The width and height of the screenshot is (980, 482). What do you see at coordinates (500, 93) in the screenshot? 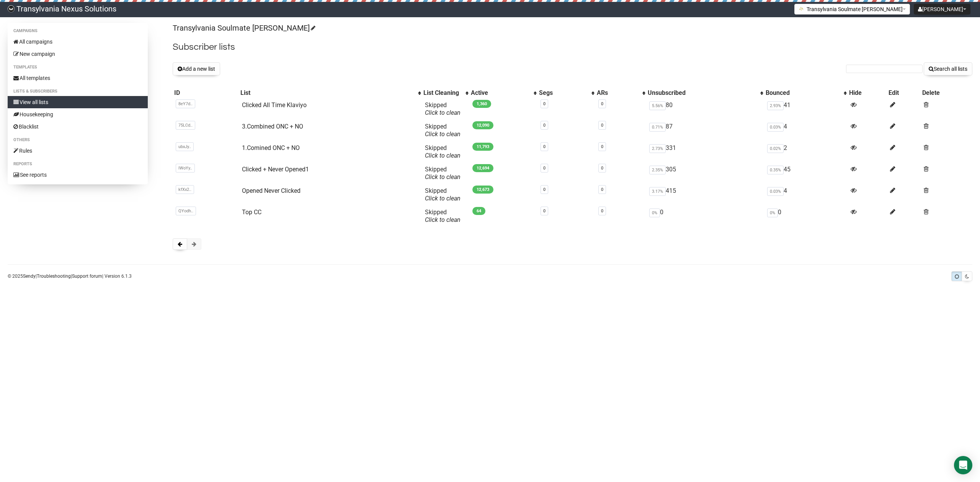
I see `div: Active` at bounding box center [500, 93].